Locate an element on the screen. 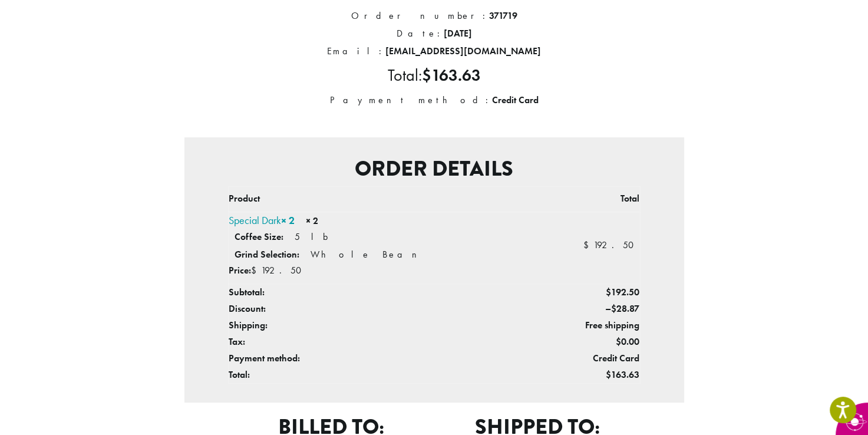 The width and height of the screenshot is (868, 435). strong: 371719 is located at coordinates (503, 15).